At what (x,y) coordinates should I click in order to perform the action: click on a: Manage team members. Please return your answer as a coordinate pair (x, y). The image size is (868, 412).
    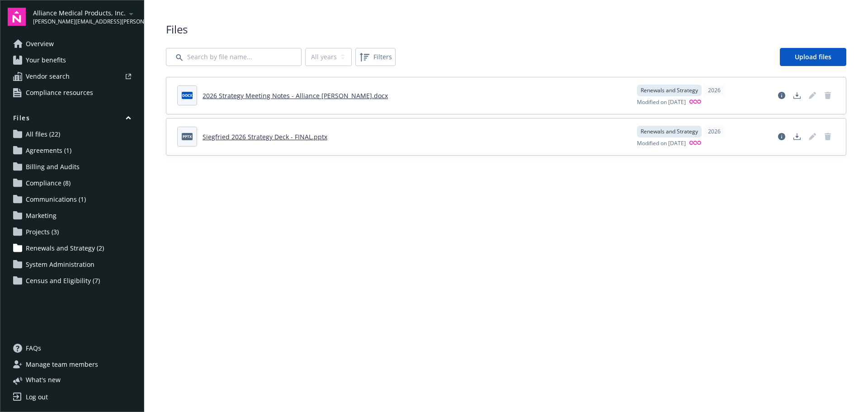
    Looking at the image, I should click on (72, 364).